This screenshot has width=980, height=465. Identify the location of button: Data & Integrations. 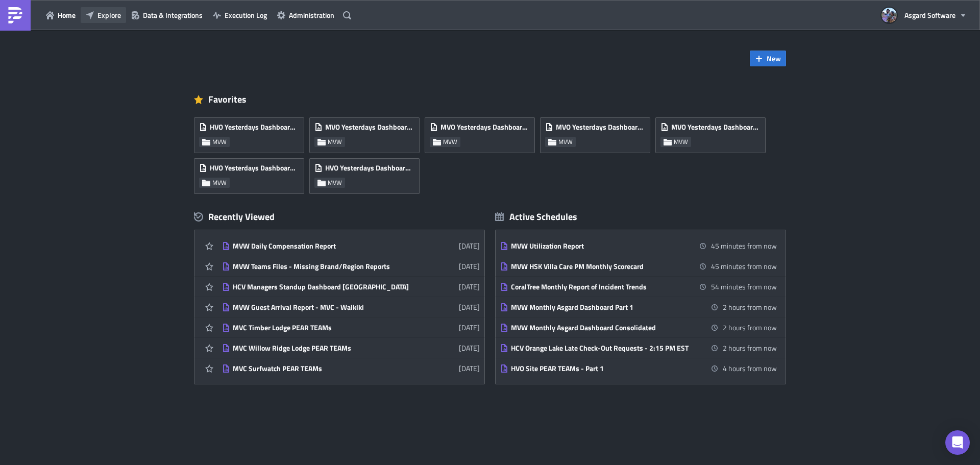
(167, 15).